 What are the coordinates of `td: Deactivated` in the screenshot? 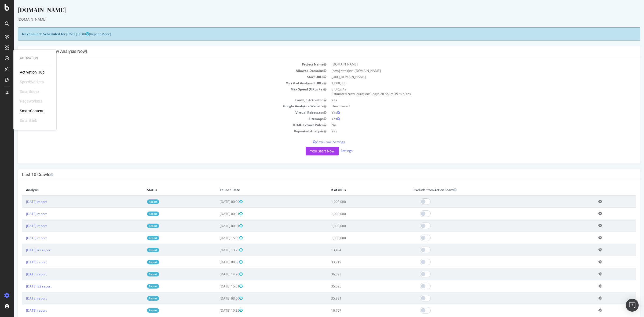 It's located at (469, 106).